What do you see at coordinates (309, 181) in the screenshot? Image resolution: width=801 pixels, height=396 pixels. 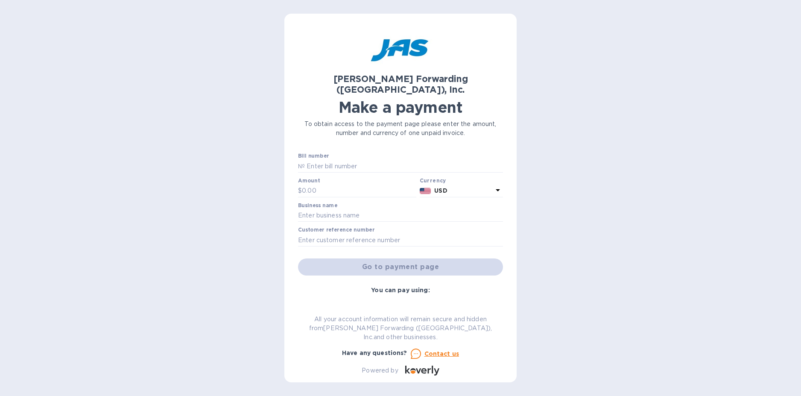 I see `label: Amount` at bounding box center [309, 181].